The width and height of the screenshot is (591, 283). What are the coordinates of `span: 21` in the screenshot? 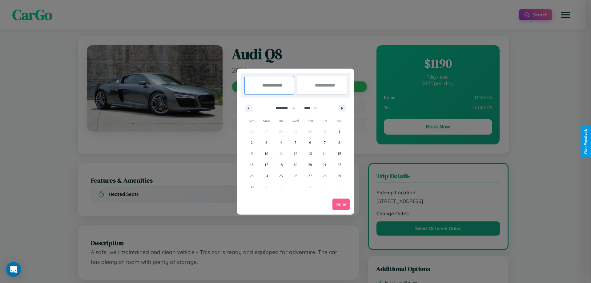 It's located at (325, 165).